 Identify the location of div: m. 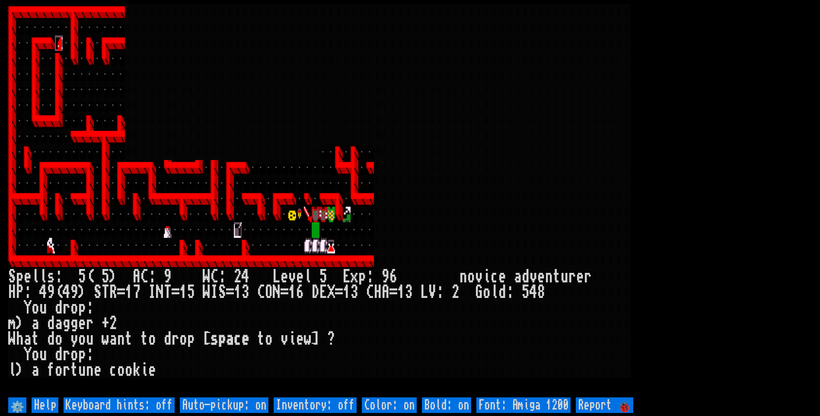
(12, 323).